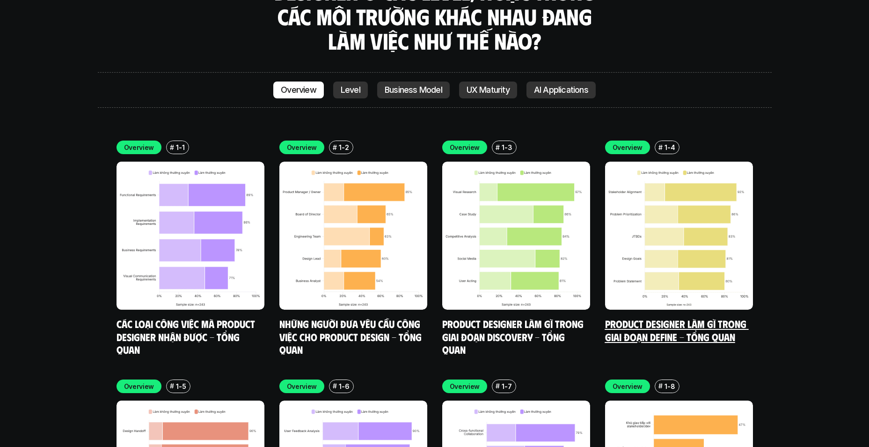 This screenshot has height=447, width=869. Describe the element at coordinates (413, 90) in the screenshot. I see `p: Business Model` at that location.